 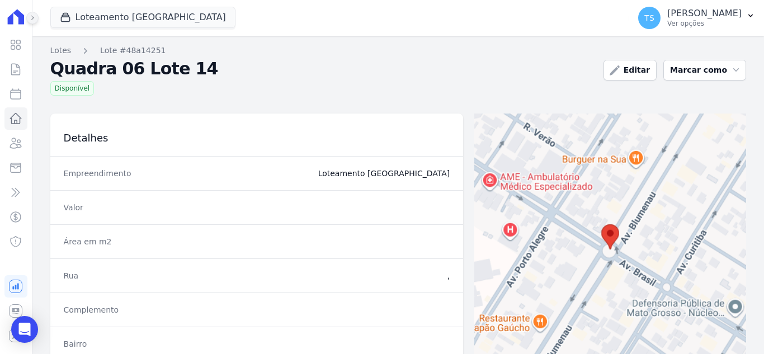 I want to click on p: Ver opções, so click(x=704, y=23).